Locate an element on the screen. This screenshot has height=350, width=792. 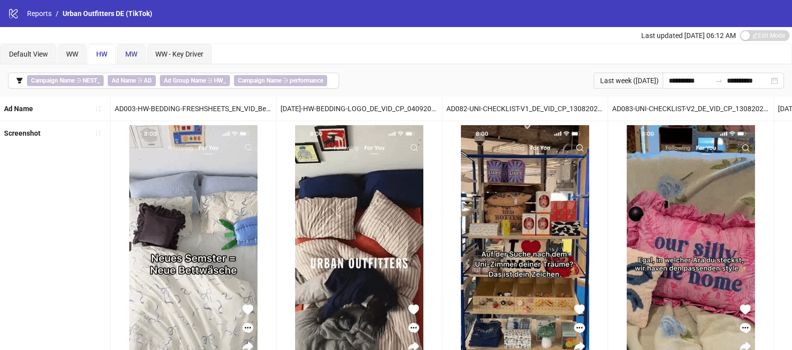
a: Reports is located at coordinates (39, 14).